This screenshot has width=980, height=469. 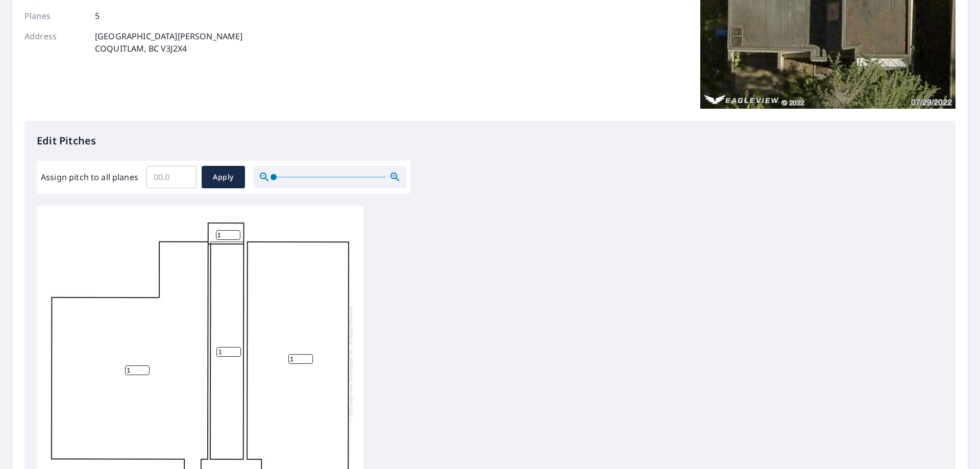 What do you see at coordinates (55, 16) in the screenshot?
I see `p: Planes` at bounding box center [55, 16].